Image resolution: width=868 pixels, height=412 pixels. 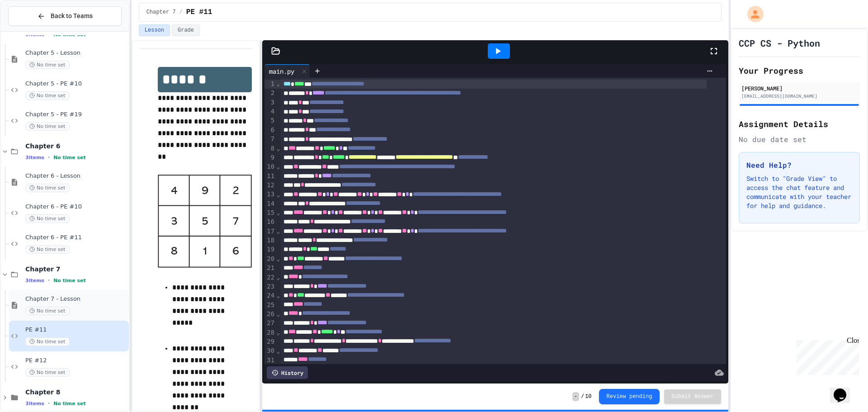 I want to click on button: Grade, so click(x=186, y=30).